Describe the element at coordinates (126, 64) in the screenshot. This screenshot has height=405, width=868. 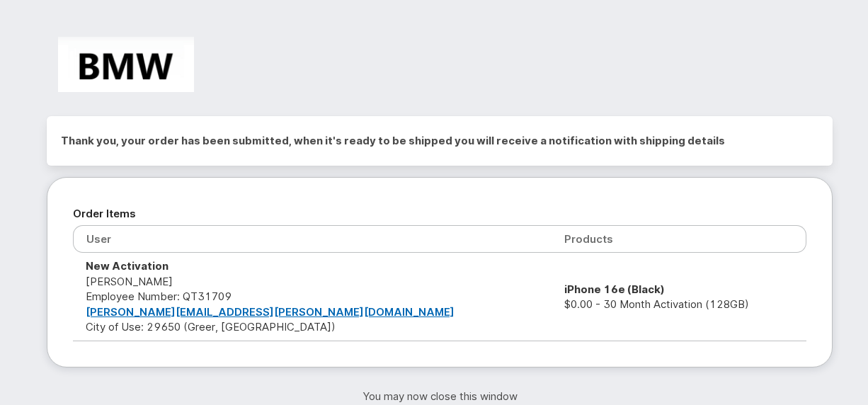
I see `img: BMW Manufacturing Co LLC` at that location.